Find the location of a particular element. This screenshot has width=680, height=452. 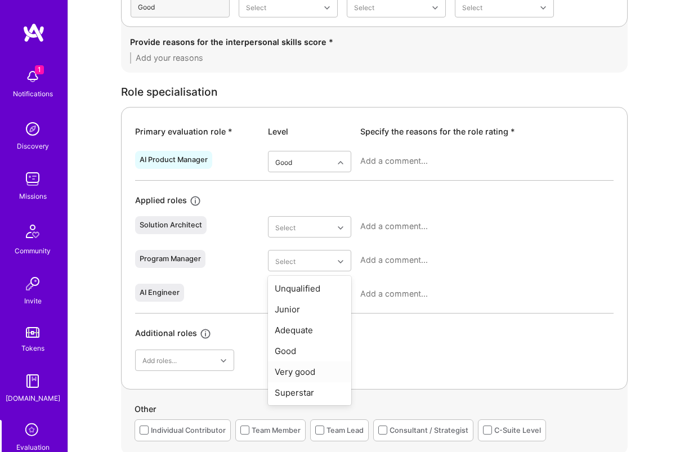

div: Missions is located at coordinates (33, 196).